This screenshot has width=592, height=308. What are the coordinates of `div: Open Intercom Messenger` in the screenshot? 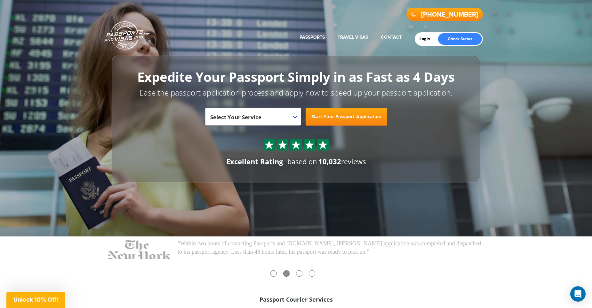 It's located at (578, 294).